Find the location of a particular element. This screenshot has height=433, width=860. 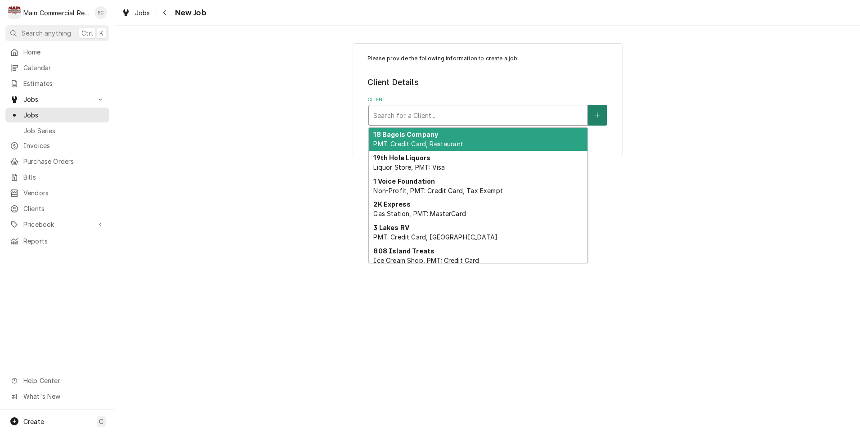

div: Job Create/Update is located at coordinates (488, 99).